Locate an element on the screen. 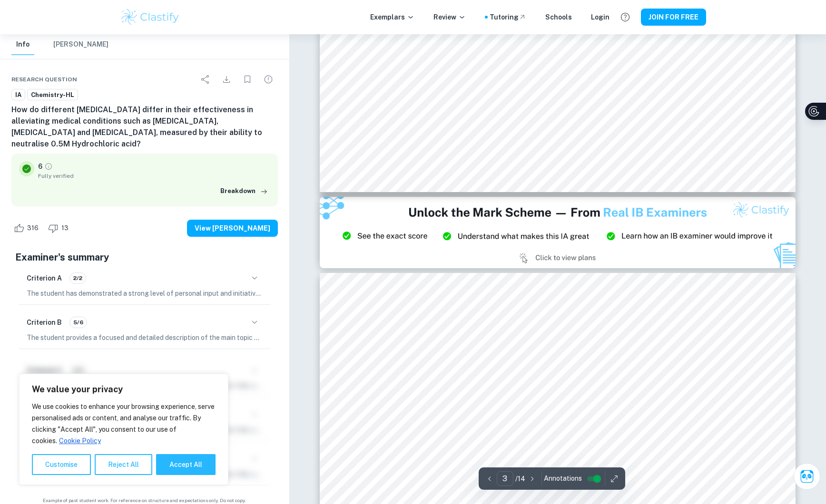  div: Share is located at coordinates (206, 79).